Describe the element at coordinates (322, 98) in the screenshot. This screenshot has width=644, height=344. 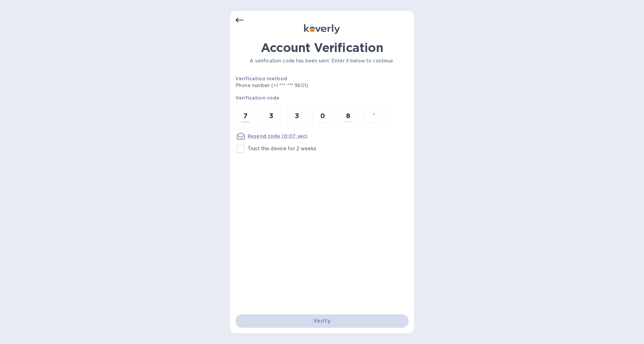
I see `p: Verification code` at that location.